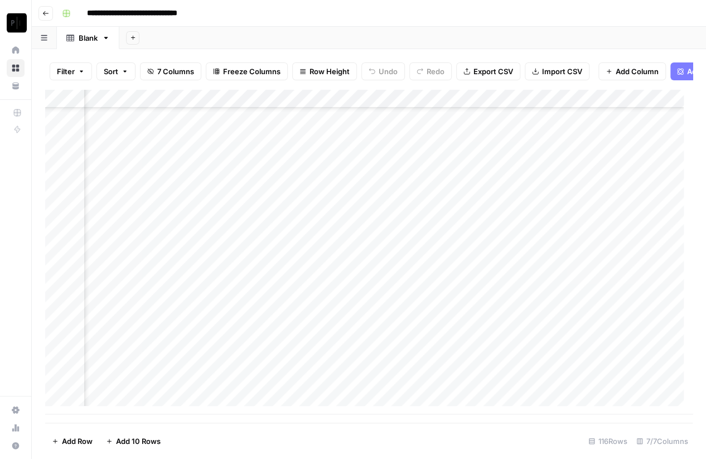  I want to click on button: Freeze Columns, so click(247, 71).